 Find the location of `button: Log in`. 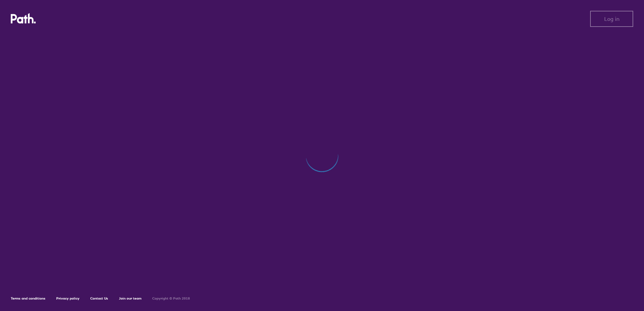

button: Log in is located at coordinates (612, 19).